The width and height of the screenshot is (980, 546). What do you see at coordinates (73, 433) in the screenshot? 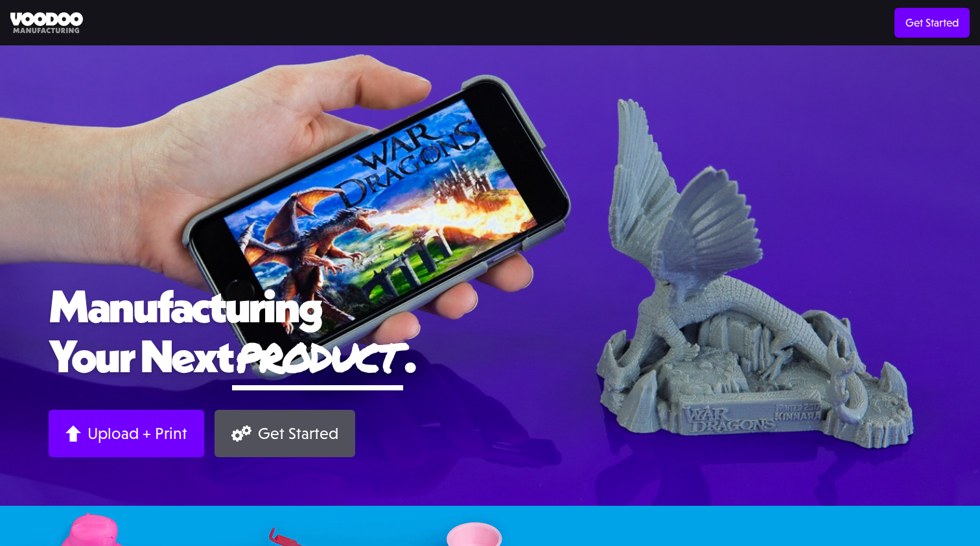
I see `img: Arrow up` at bounding box center [73, 433].